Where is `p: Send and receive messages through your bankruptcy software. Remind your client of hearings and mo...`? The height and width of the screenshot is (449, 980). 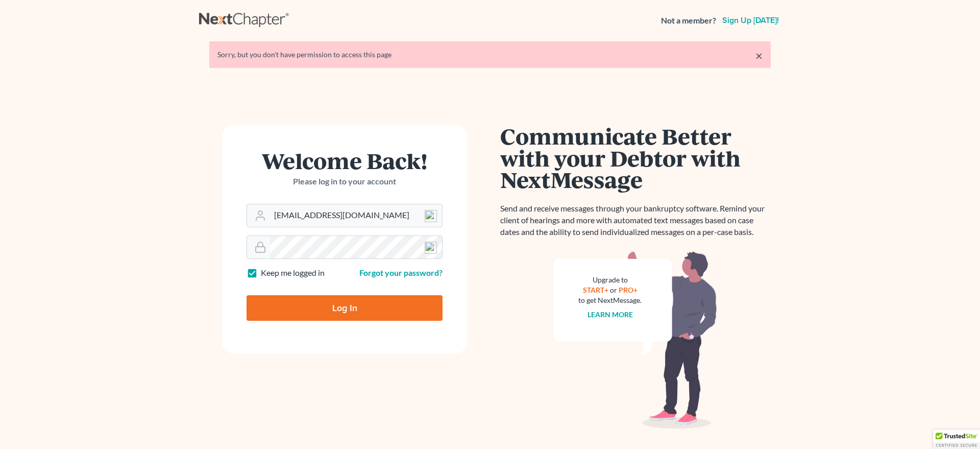
p: Send and receive messages through your bankruptcy software. Remind your client of hearings and mo... is located at coordinates (635, 220).